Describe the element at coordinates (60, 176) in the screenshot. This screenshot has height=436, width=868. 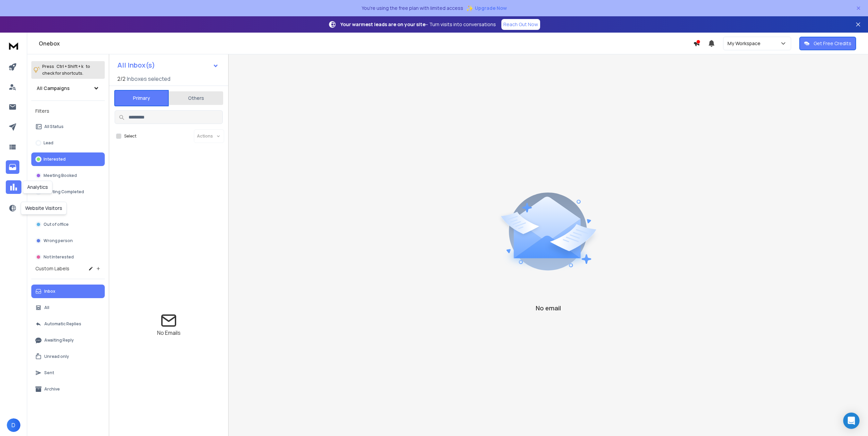
I see `p: Meeting Booked` at that location.